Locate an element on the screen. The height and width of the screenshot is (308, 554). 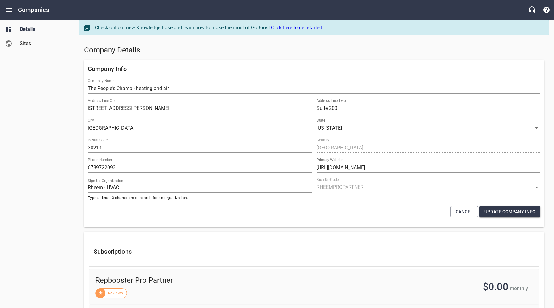
button: Open drawer is located at coordinates (9, 10).